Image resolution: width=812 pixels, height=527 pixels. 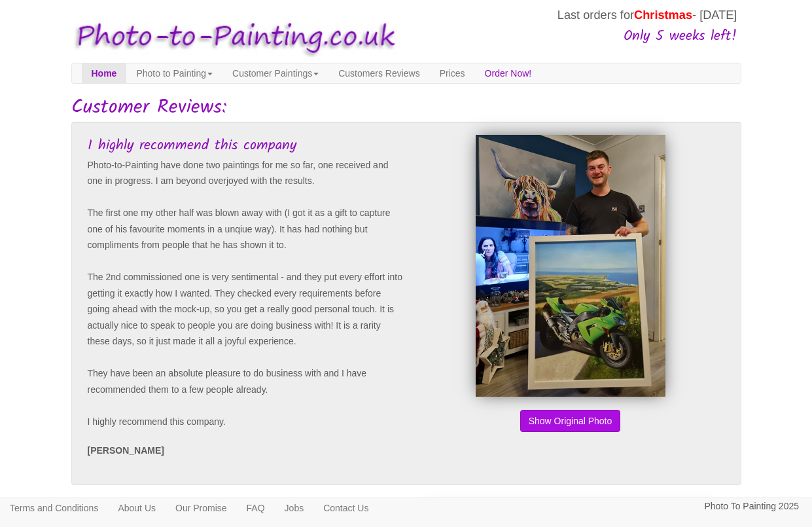 I want to click on img: Photo to Painting, so click(x=232, y=37).